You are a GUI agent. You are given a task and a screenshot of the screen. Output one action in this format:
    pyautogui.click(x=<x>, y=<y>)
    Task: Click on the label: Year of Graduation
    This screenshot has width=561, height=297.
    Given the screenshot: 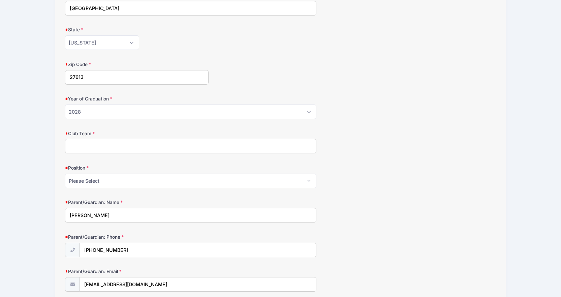 What is the action you would take?
    pyautogui.click(x=137, y=99)
    